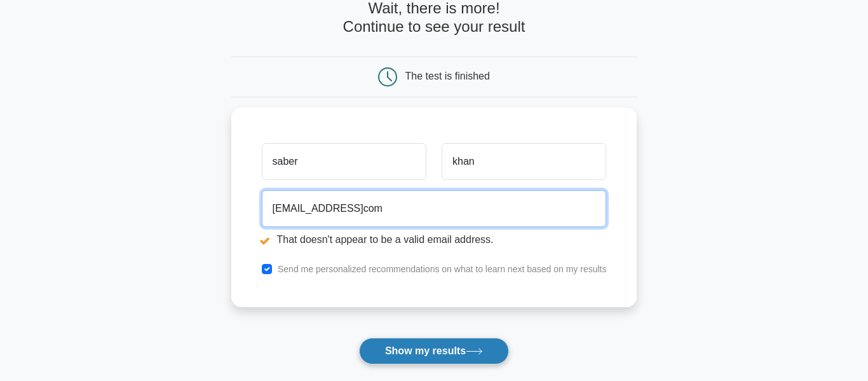 The width and height of the screenshot is (868, 381). I want to click on input: Last name, so click(524, 162).